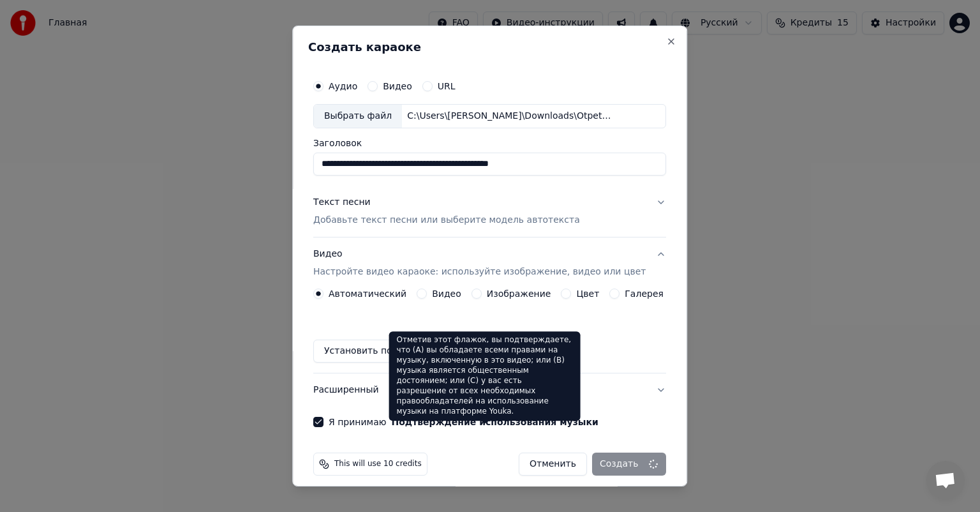 This screenshot has height=512, width=980. Describe the element at coordinates (358, 116) in the screenshot. I see `div: Выбрать файл` at that location.